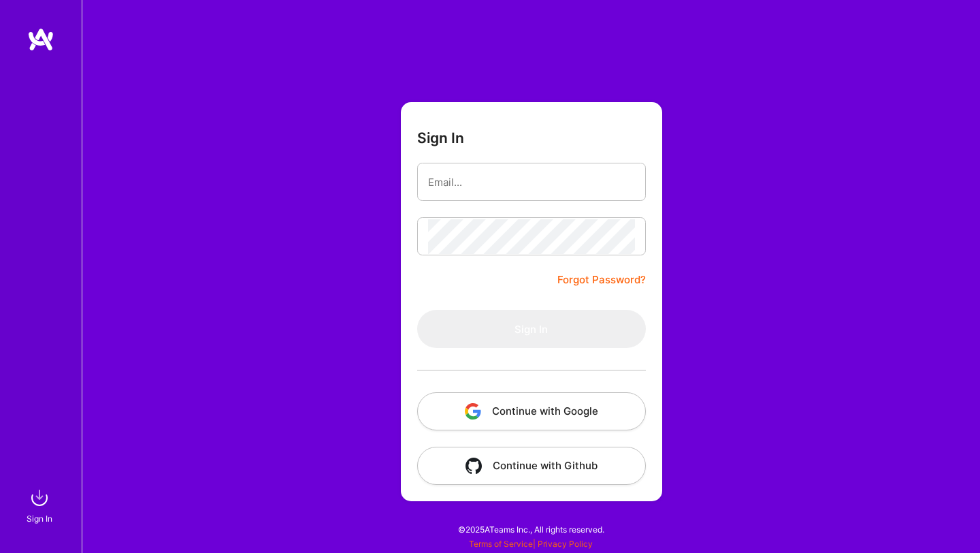 This screenshot has height=553, width=980. Describe the element at coordinates (531, 529) in the screenshot. I see `div: © 2025 ATeams Inc., All rights reserved.` at that location.